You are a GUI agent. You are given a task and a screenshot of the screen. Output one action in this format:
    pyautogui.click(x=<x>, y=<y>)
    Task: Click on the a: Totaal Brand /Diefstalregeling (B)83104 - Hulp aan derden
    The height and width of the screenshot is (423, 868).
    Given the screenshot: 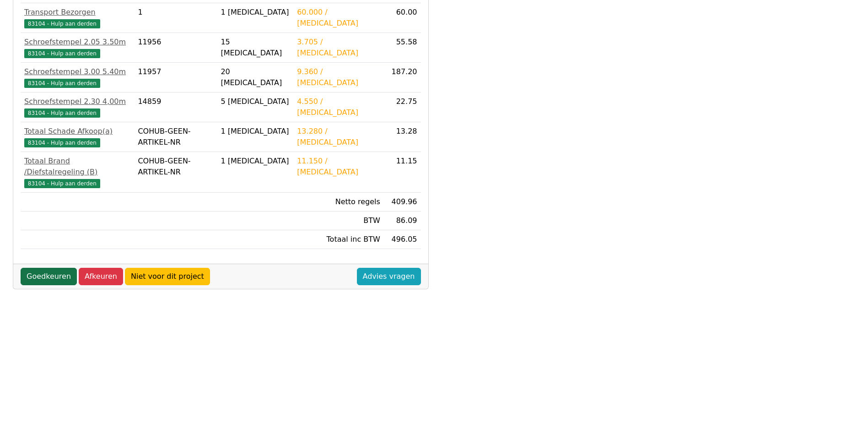 What is the action you would take?
    pyautogui.click(x=78, y=173)
    